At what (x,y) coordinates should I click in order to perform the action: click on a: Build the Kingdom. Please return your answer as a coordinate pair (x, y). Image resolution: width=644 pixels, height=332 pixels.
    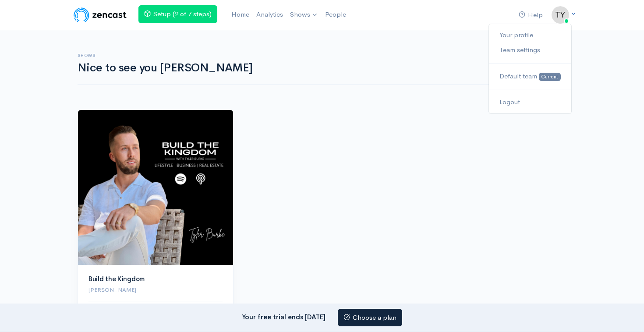
    Looking at the image, I should click on (116, 278).